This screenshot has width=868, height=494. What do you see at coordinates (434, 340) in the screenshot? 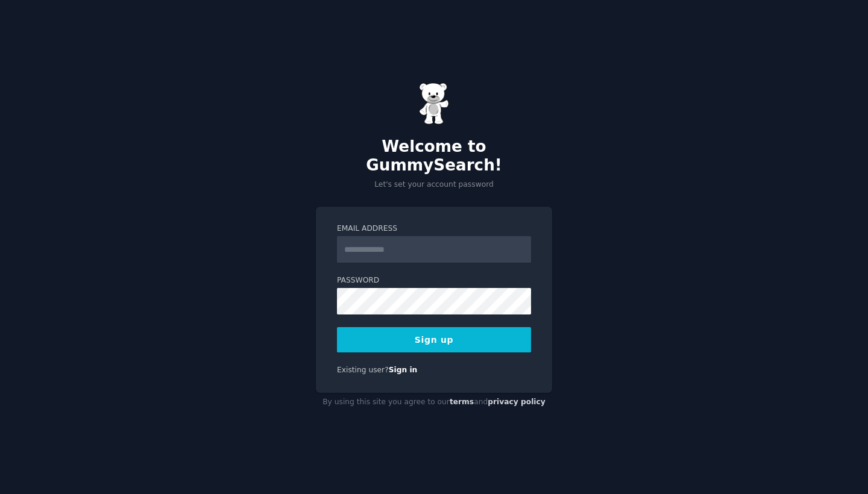
I see `button: Sign up` at bounding box center [434, 340].